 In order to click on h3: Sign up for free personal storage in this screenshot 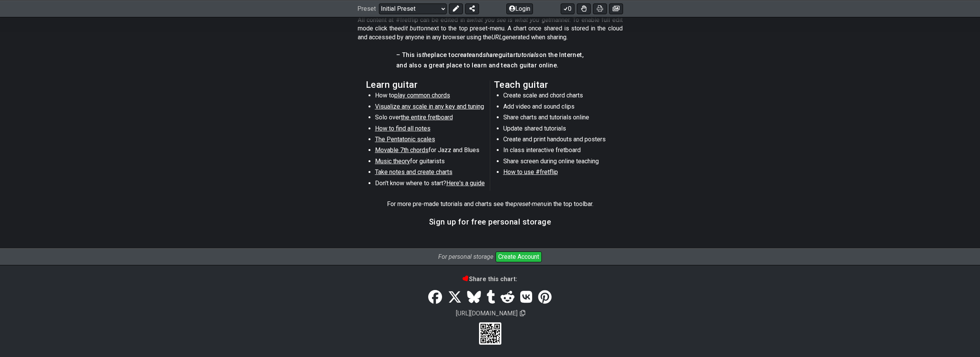, I will do `click(490, 222)`.